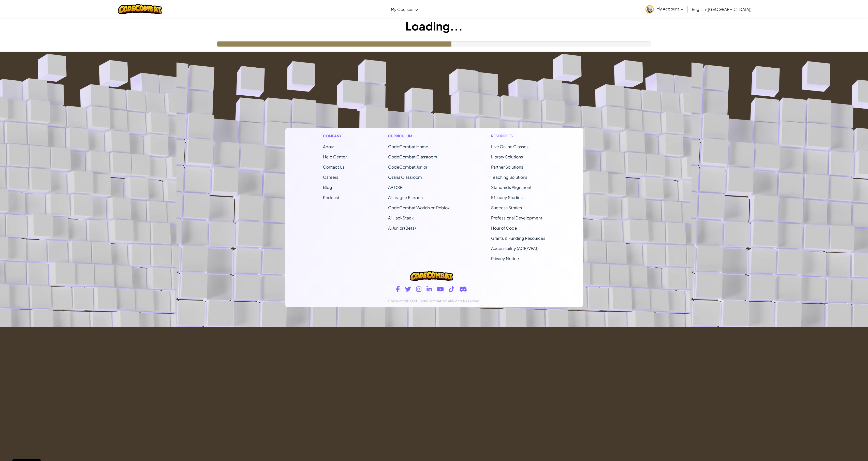  I want to click on span: ©2024 CodeCombat Inc., so click(426, 301).